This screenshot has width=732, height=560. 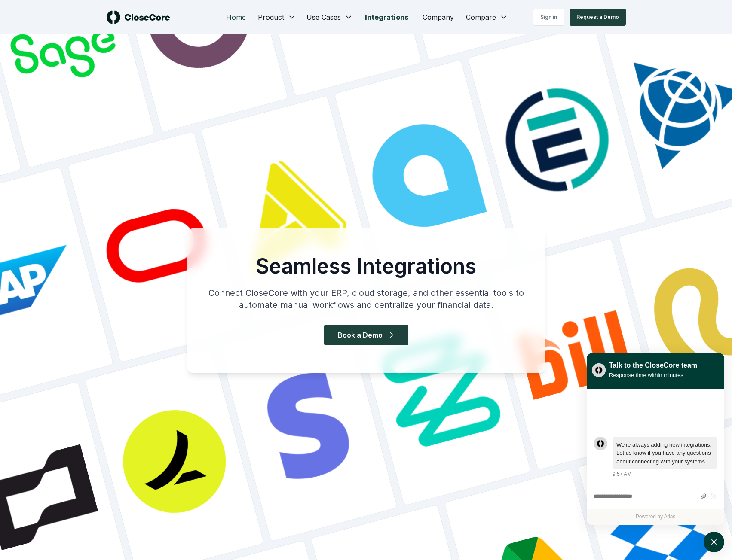 I want to click on div: atlas-message-author-avatar, so click(x=600, y=444).